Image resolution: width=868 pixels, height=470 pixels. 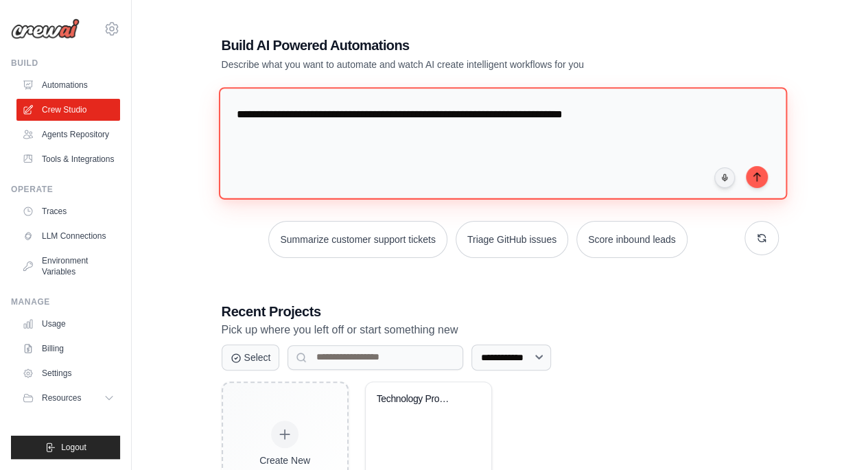 I want to click on a: Traces, so click(x=68, y=211).